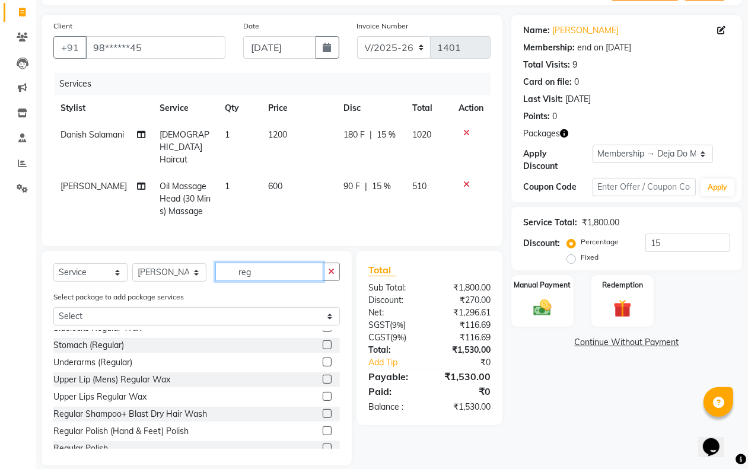  I want to click on input: Search or Scan, so click(269, 272).